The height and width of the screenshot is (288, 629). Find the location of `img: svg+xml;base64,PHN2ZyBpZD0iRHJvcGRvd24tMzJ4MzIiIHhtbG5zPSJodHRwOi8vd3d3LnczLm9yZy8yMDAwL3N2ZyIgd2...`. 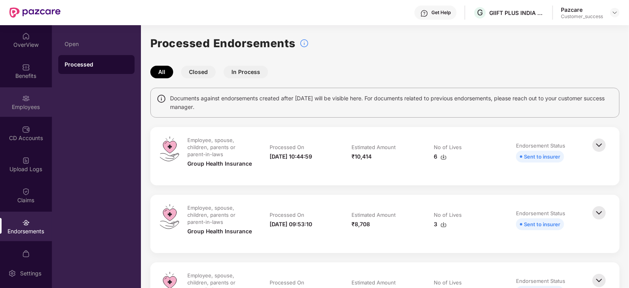

img: svg+xml;base64,PHN2ZyBpZD0iRHJvcGRvd24tMzJ4MzIiIHhtbG5zPSJodHRwOi8vd3d3LnczLm9yZy8yMDAwL3N2ZyIgd2... is located at coordinates (615, 13).